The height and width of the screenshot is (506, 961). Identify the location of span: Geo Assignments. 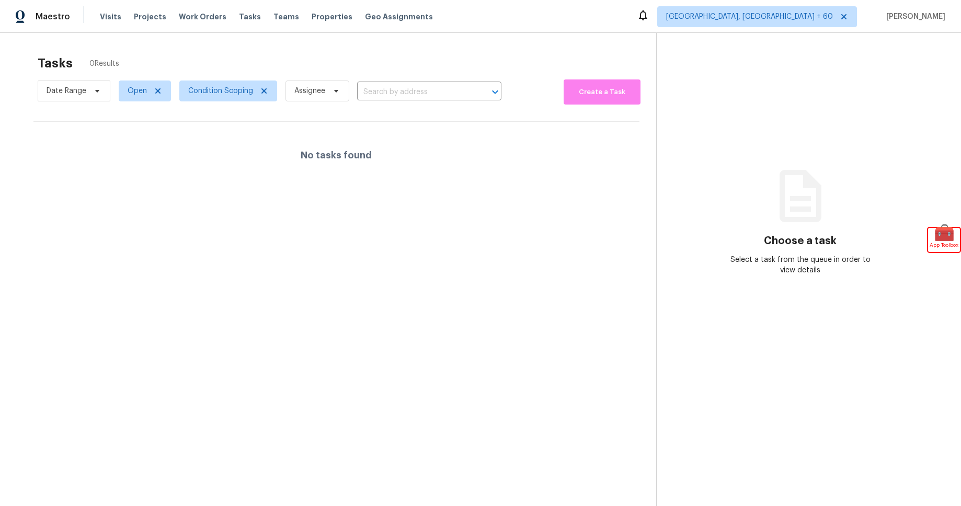
(399, 17).